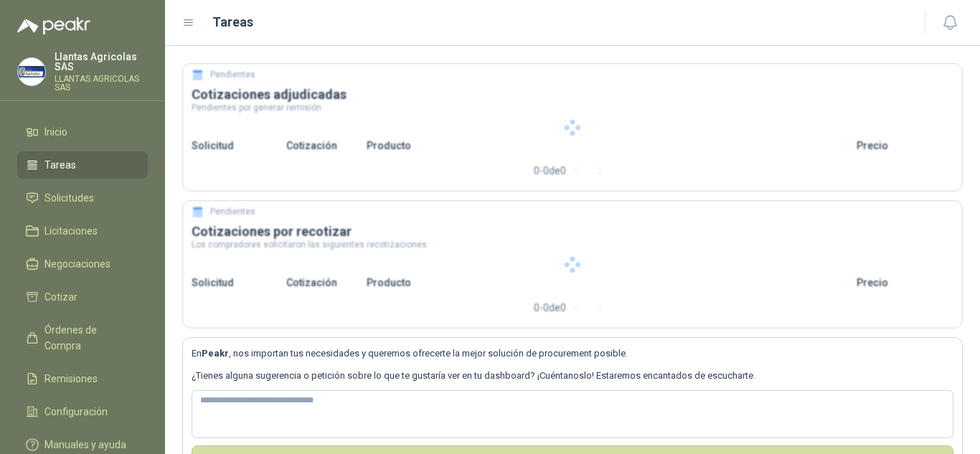  What do you see at coordinates (71, 231) in the screenshot?
I see `span: Licitaciones` at bounding box center [71, 231].